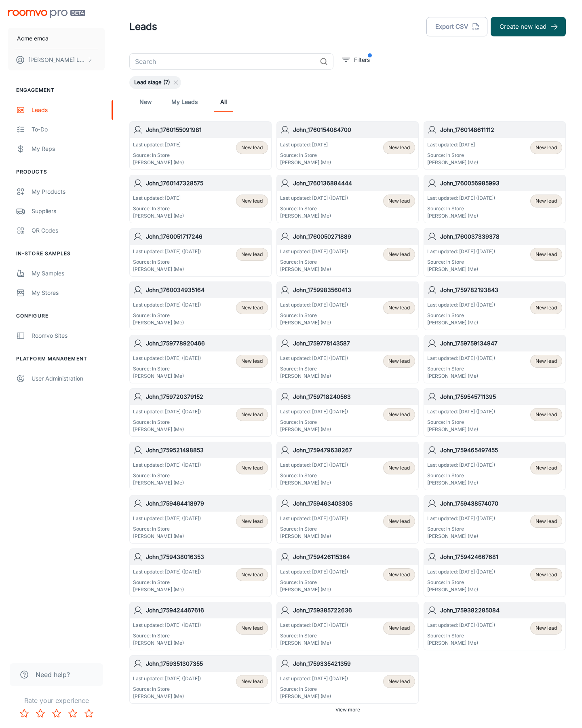  Describe the element at coordinates (501, 237) in the screenshot. I see `h6: John_1760037339378` at that location.